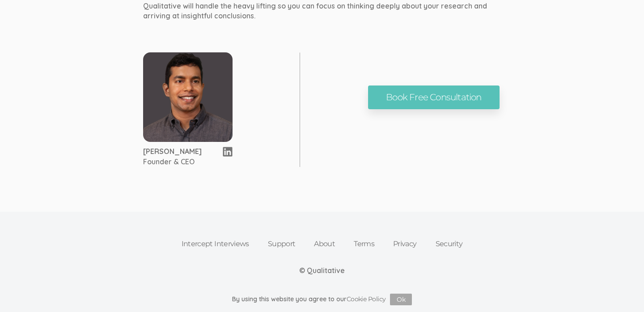 Image resolution: width=644 pixels, height=312 pixels. What do you see at coordinates (449, 244) in the screenshot?
I see `a: Security` at bounding box center [449, 244].